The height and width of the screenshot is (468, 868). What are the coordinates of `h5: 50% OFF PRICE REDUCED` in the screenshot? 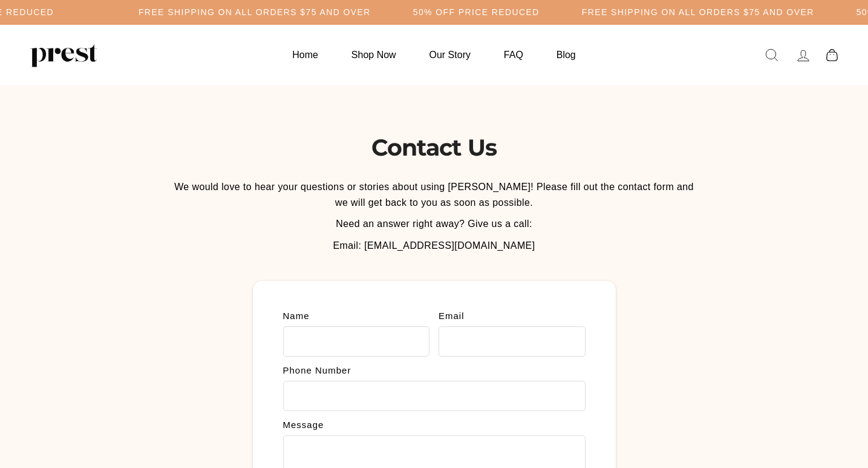 It's located at (476, 12).